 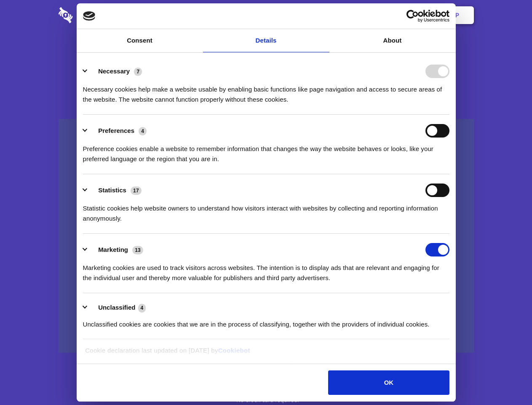 What do you see at coordinates (388, 382) in the screenshot?
I see `button: OK` at bounding box center [388, 382].